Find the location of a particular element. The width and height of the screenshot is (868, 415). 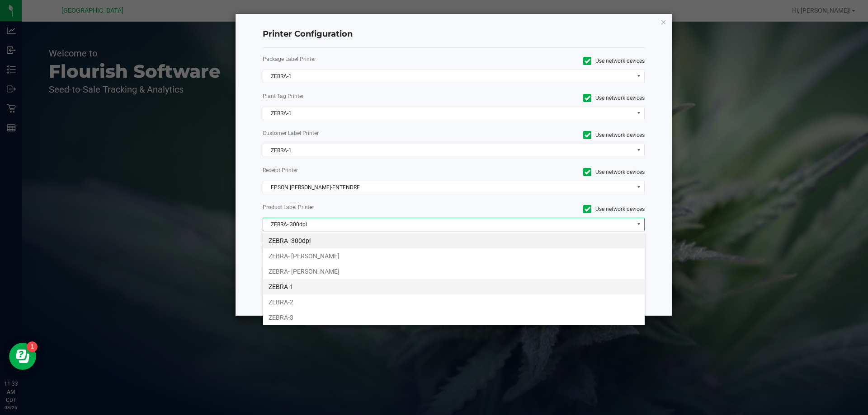

span: ZEBRA- 300dpi is located at coordinates (448, 224).